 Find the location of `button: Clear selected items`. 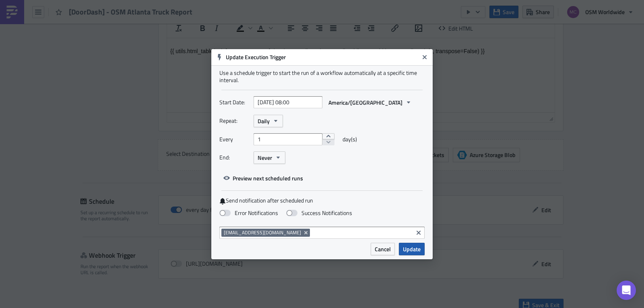

button: Clear selected items is located at coordinates (419, 232).